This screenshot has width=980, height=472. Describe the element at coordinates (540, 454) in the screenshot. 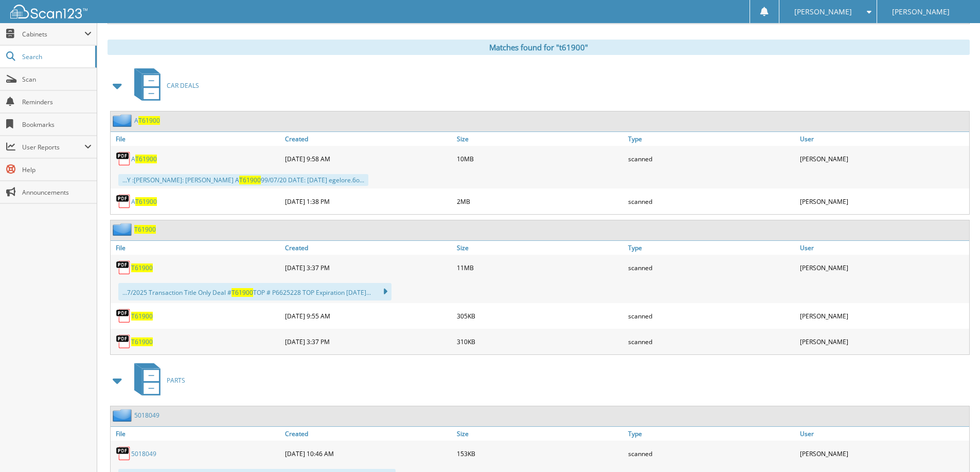

I see `div: 153KB` at that location.